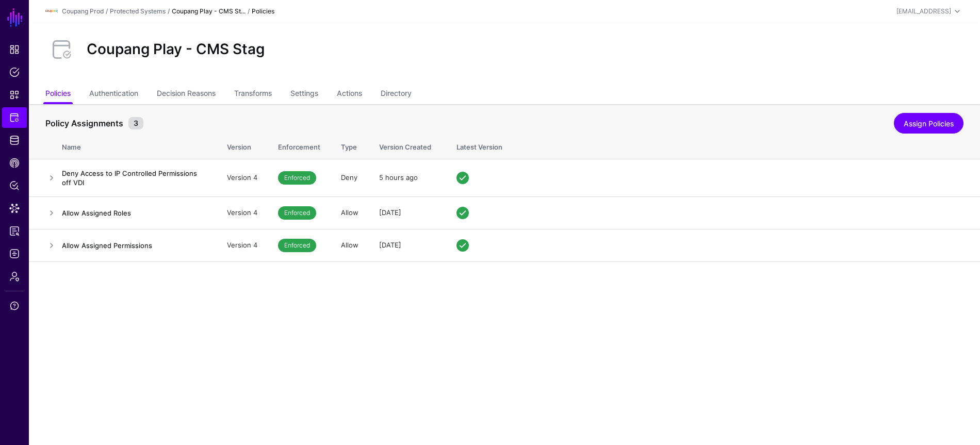  Describe the element at coordinates (15, 276) in the screenshot. I see `span: Admin` at that location.